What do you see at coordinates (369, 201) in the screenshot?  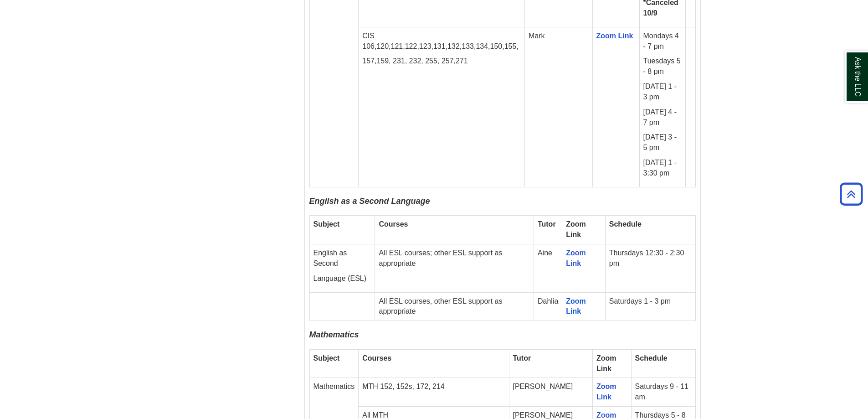 I see `span: English as a Second Language` at bounding box center [369, 201].